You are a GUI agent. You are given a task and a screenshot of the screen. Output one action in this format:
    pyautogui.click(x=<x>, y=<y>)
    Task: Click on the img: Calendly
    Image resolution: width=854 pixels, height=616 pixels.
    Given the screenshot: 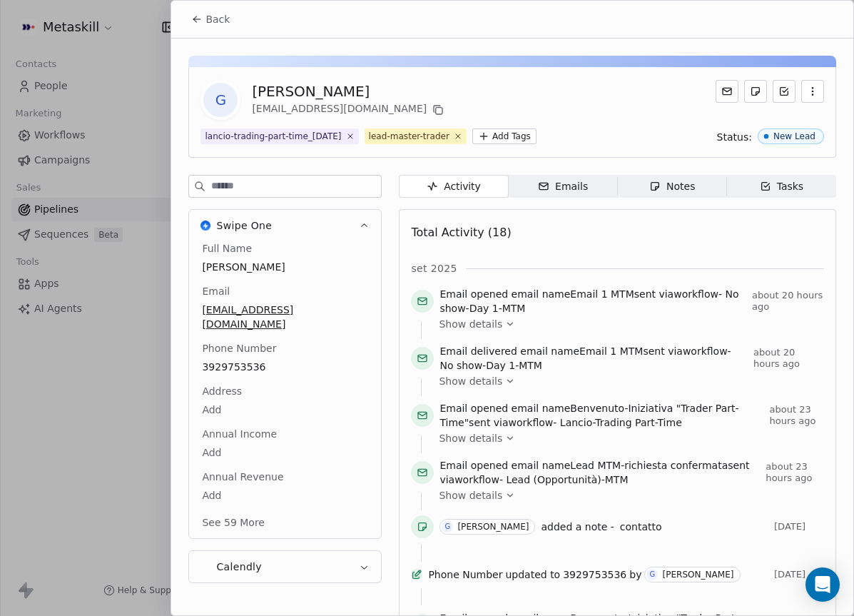 What is the action you would take?
    pyautogui.click(x=206, y=567)
    